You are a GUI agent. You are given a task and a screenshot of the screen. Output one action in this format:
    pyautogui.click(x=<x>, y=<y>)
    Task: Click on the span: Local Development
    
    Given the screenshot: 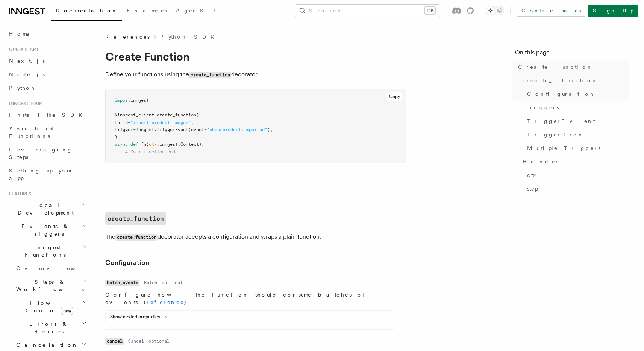 What is the action you would take?
    pyautogui.click(x=44, y=209)
    